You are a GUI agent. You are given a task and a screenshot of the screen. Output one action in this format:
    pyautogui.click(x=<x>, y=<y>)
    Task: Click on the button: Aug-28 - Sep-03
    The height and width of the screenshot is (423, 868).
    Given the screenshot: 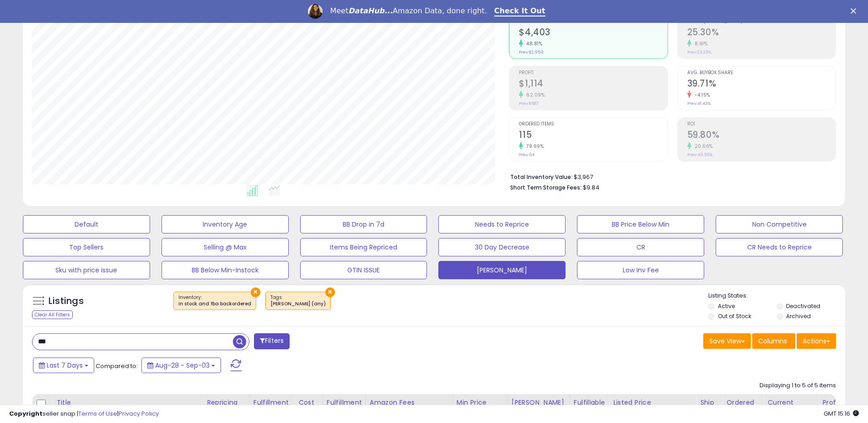 What is the action you would take?
    pyautogui.click(x=181, y=365)
    